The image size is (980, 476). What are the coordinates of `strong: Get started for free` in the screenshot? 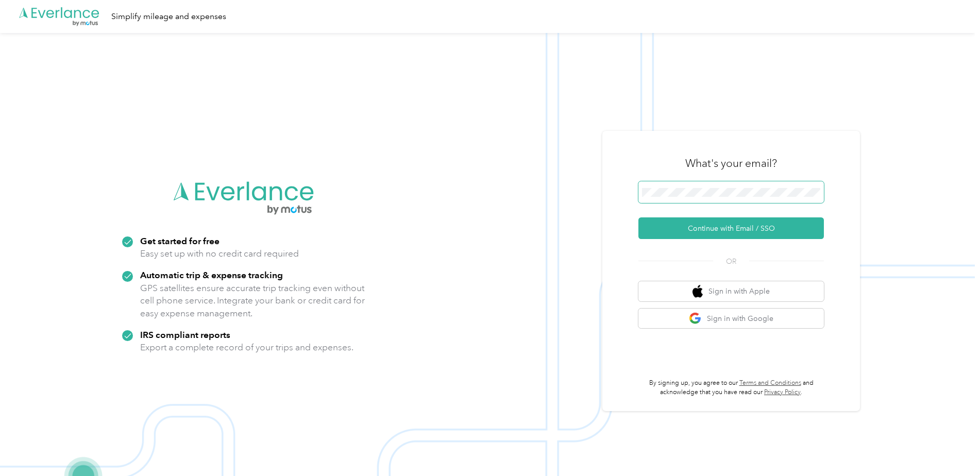 It's located at (180, 240).